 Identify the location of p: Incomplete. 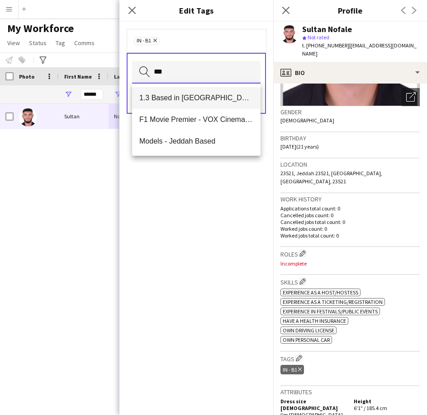
(350, 263).